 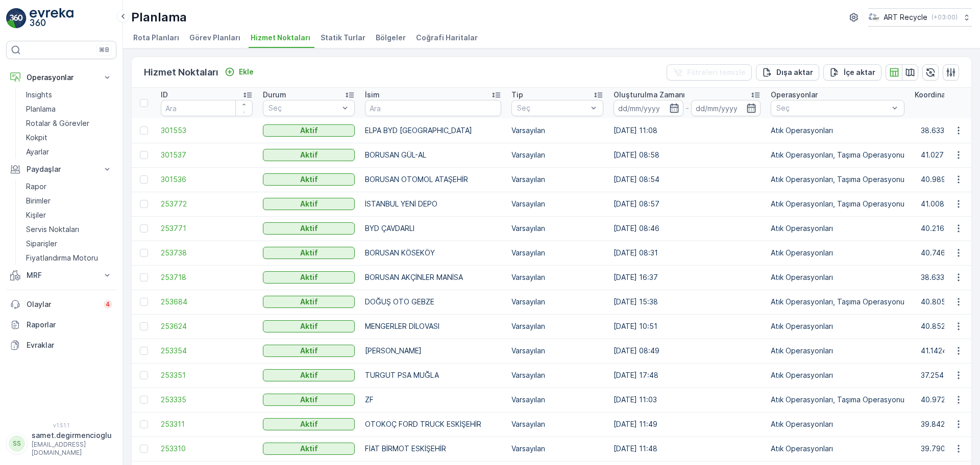 What do you see at coordinates (275, 95) in the screenshot?
I see `p: Durum` at bounding box center [275, 95].